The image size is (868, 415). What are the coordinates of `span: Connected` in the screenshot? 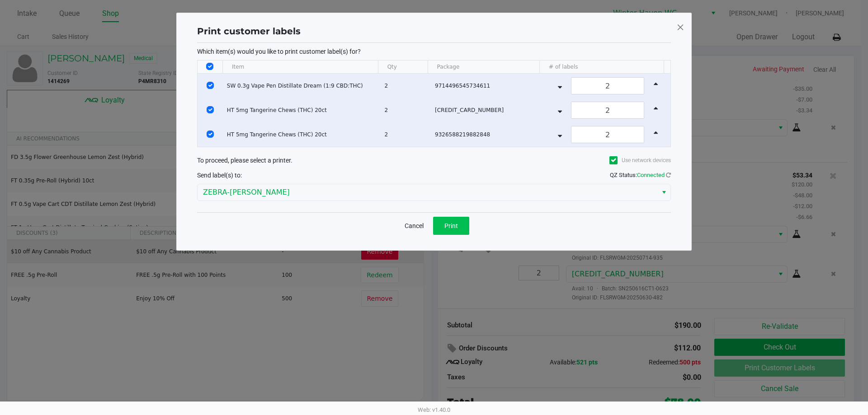 It's located at (650, 175).